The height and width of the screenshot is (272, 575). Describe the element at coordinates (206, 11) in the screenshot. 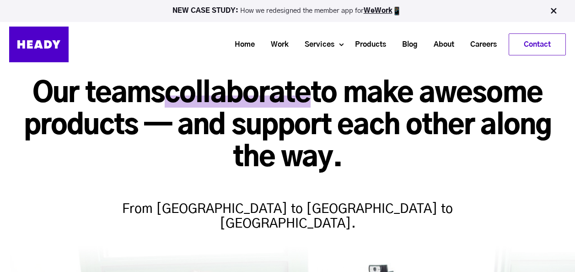

I see `strong: NEW CASE STUDY:` at that location.